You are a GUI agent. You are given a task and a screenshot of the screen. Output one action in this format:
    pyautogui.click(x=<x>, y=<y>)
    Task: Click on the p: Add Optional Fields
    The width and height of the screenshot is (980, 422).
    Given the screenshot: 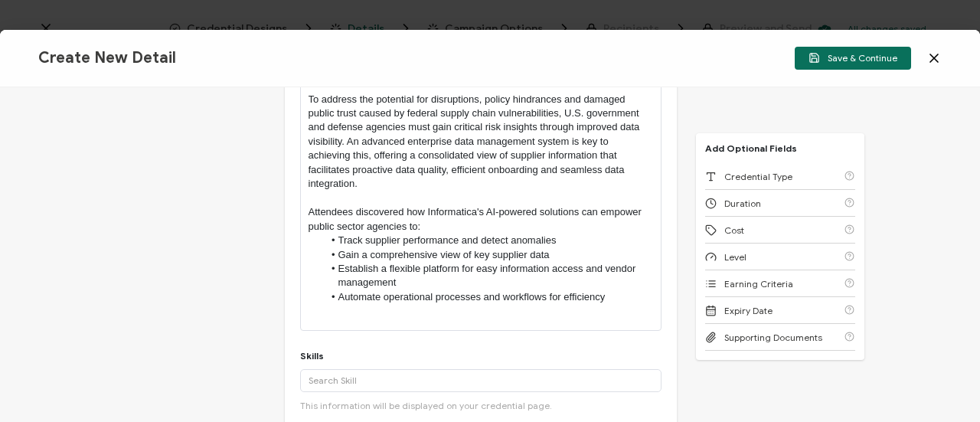 What is the action you would take?
    pyautogui.click(x=751, y=147)
    